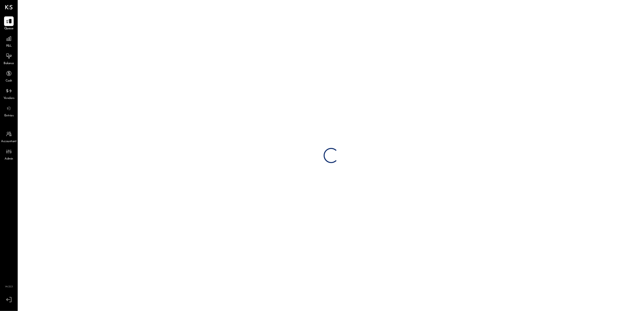 The height and width of the screenshot is (311, 644). What do you see at coordinates (8, 99) in the screenshot?
I see `span: Vendors` at bounding box center [8, 99].